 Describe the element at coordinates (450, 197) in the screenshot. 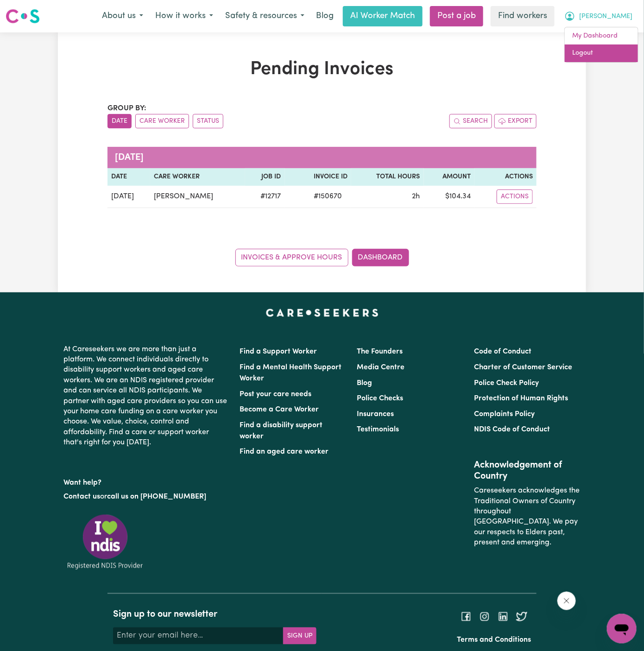

I see `td: $ 104.34` at that location.